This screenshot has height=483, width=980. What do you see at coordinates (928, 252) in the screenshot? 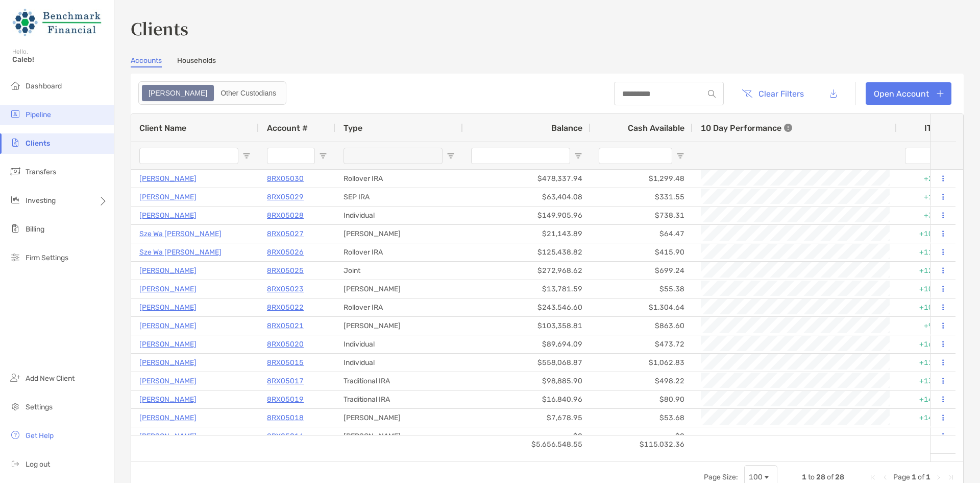
I see `div: +11.99%` at bounding box center [928, 252].